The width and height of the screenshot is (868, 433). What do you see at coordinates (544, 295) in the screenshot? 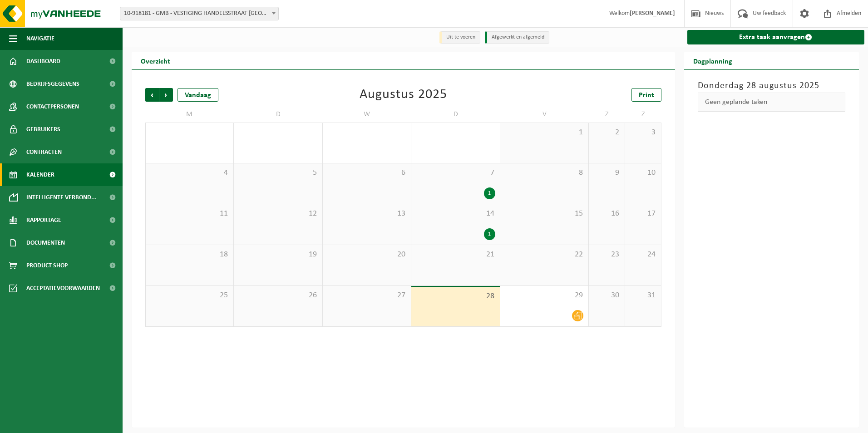
I see `span: 29` at bounding box center [544, 295].